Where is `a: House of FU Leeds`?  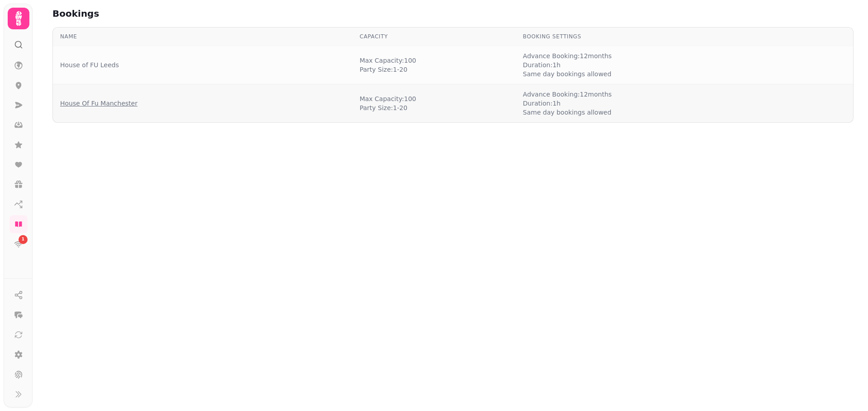 a: House of FU Leeds is located at coordinates (89, 65).